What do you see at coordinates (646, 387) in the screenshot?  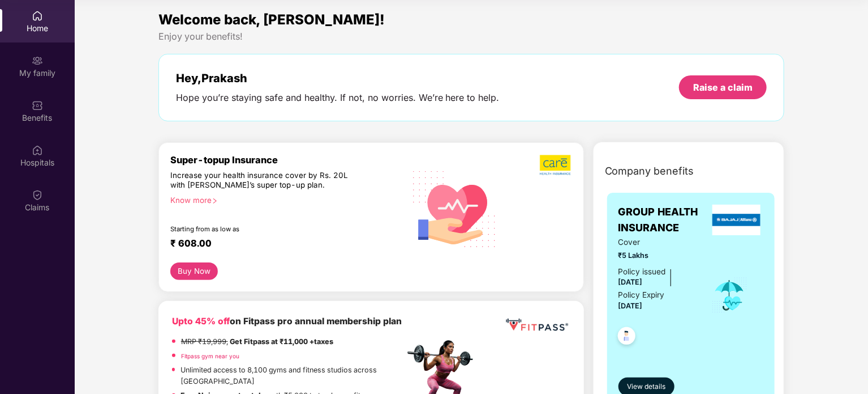 I see `span: View details` at bounding box center [646, 387].